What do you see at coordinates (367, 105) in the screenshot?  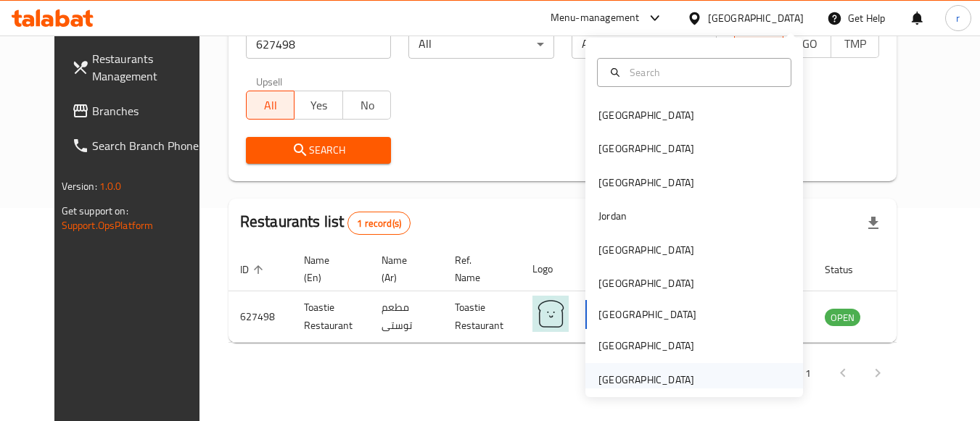 I see `span: No` at bounding box center [367, 105].